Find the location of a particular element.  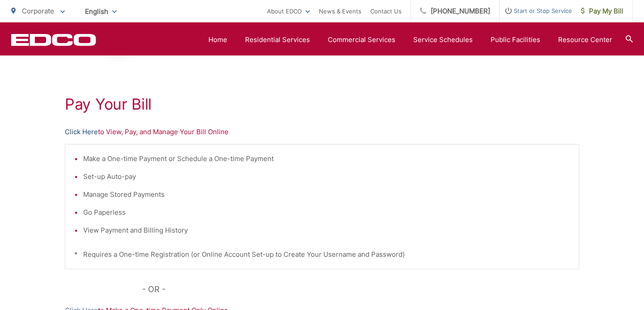

a: Service Schedules is located at coordinates (443, 40).